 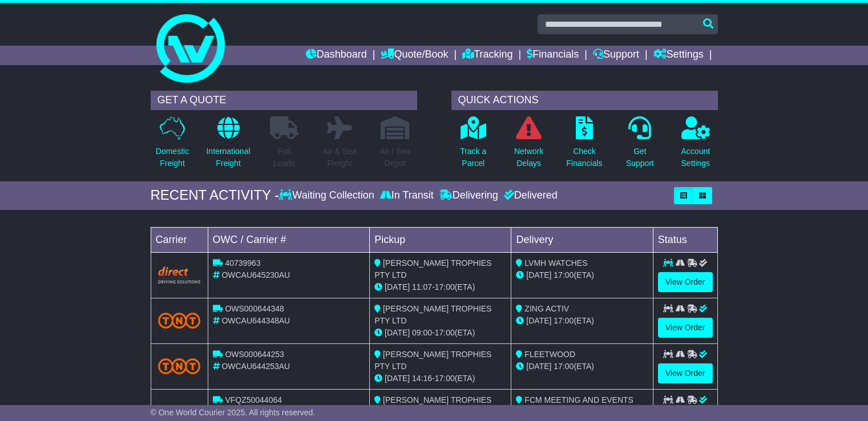 What do you see at coordinates (473, 145) in the screenshot?
I see `a: Track aParcel` at bounding box center [473, 145].